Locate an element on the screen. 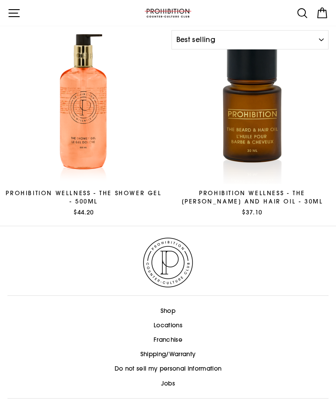  a: Locations is located at coordinates (168, 326).